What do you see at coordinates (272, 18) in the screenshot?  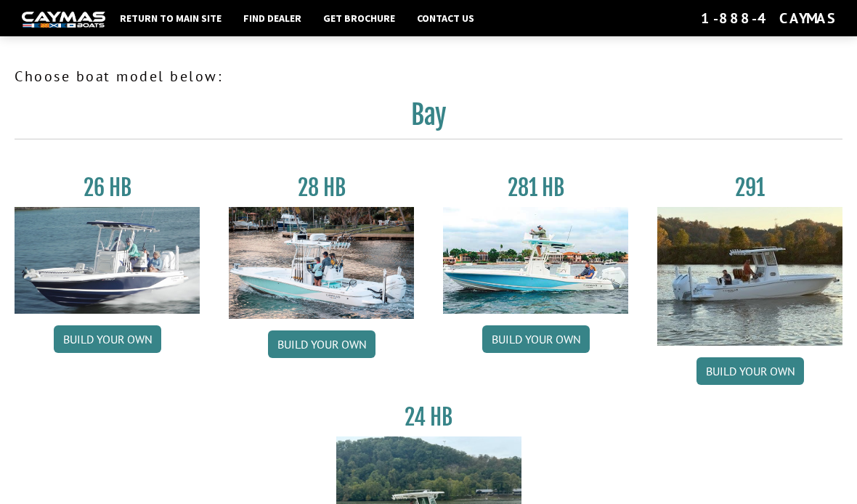 I see `a: Find Dealer` at bounding box center [272, 18].